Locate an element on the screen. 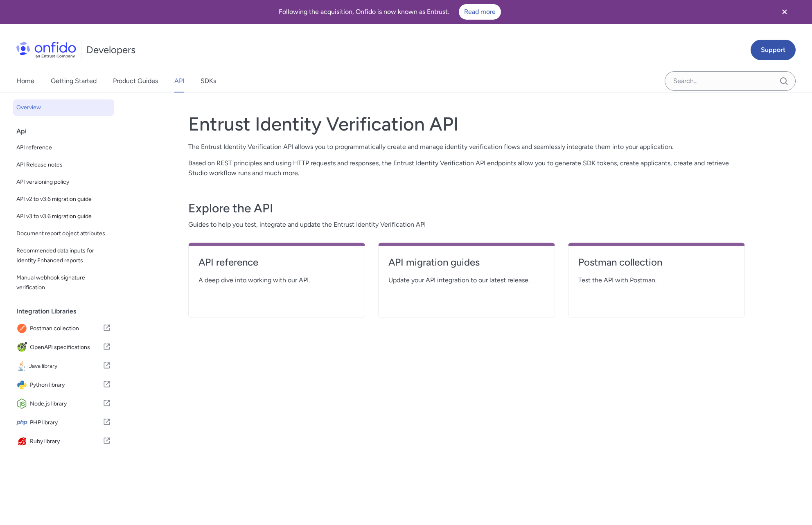 The height and width of the screenshot is (525, 812). span: Overview is located at coordinates (63, 107).